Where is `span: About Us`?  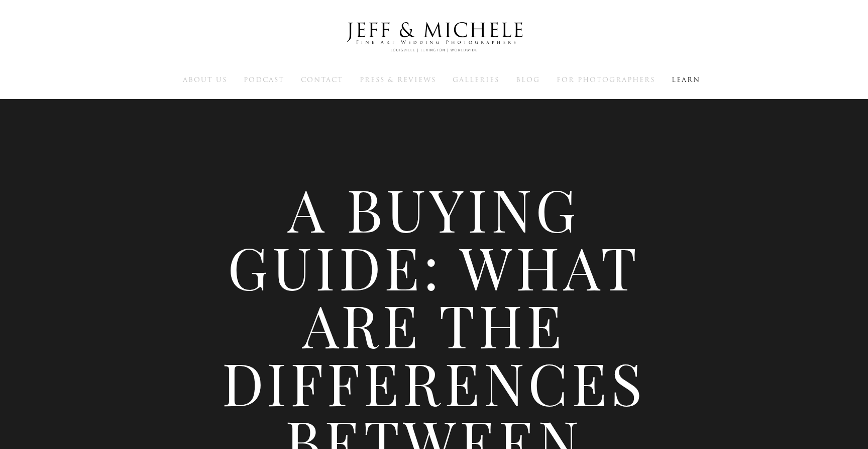
span: About Us is located at coordinates (205, 79).